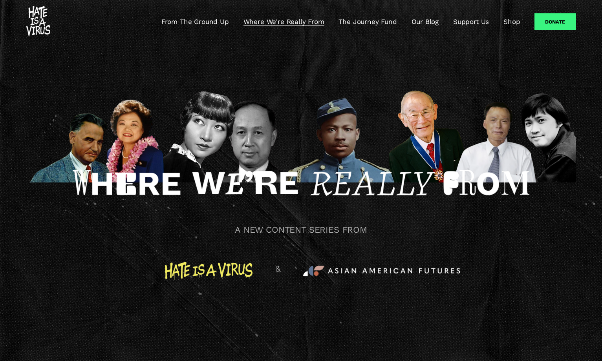  What do you see at coordinates (425, 22) in the screenshot?
I see `a: Our Blog` at bounding box center [425, 22].